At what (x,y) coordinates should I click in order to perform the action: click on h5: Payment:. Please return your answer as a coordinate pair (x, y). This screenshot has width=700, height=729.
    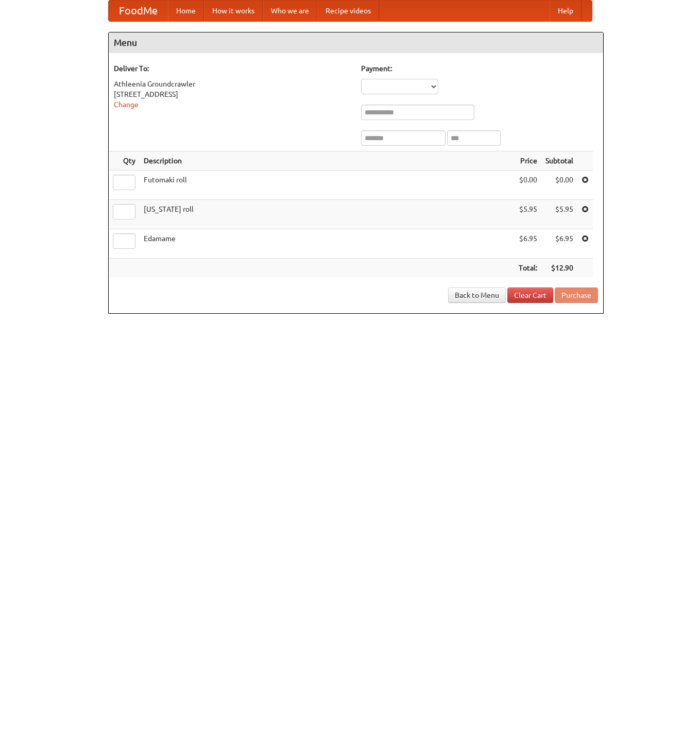
    Looking at the image, I should click on (479, 68).